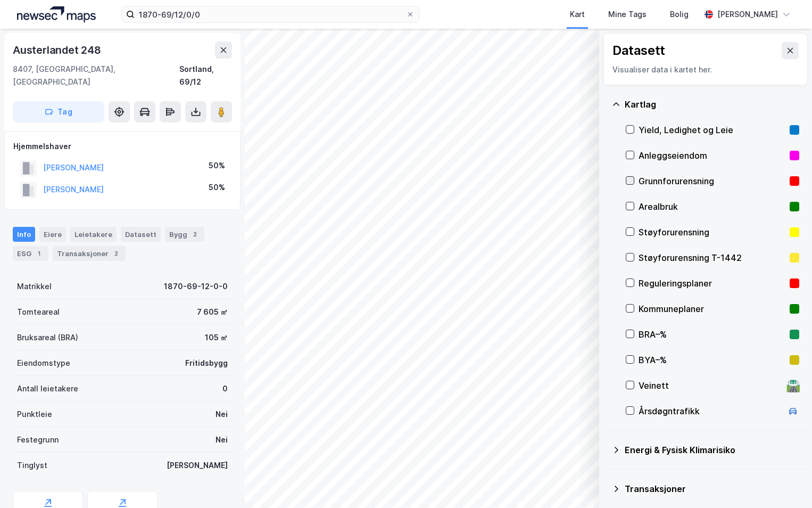  I want to click on div: Reguleringsplaner, so click(712, 284).